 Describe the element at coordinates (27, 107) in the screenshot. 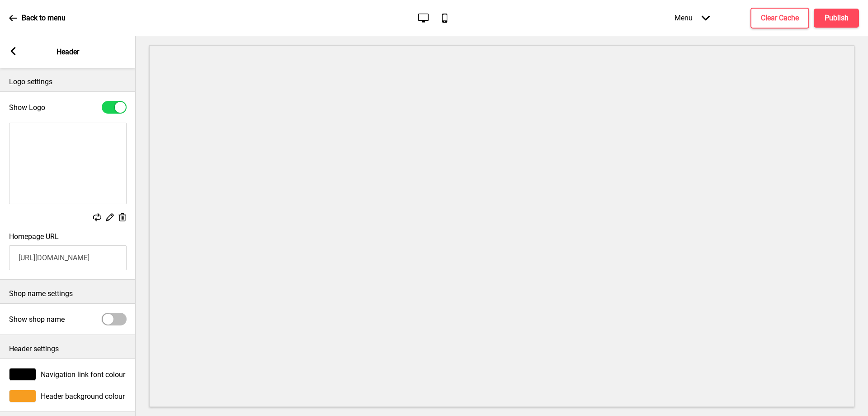

I see `label: Show Logo` at that location.